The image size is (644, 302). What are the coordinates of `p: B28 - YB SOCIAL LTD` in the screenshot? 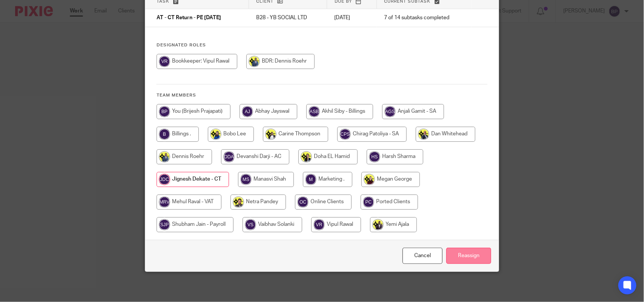 It's located at (288, 18).